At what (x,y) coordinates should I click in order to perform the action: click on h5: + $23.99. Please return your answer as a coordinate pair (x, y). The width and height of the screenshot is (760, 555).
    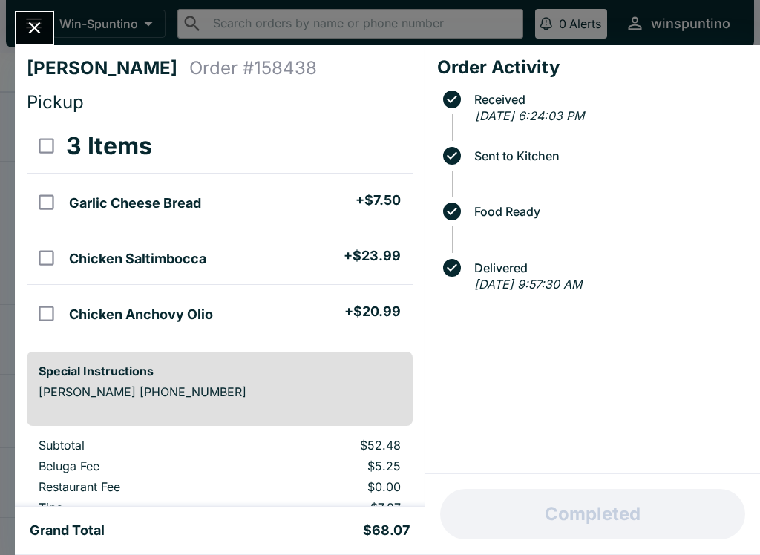
    Looking at the image, I should click on (372, 256).